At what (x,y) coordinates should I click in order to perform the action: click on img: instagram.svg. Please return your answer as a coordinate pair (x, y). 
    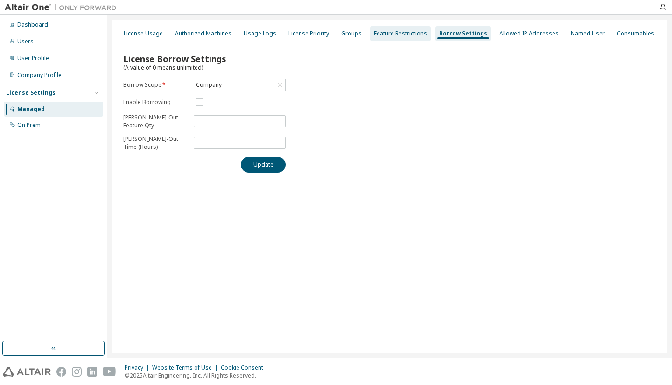
    Looking at the image, I should click on (77, 372).